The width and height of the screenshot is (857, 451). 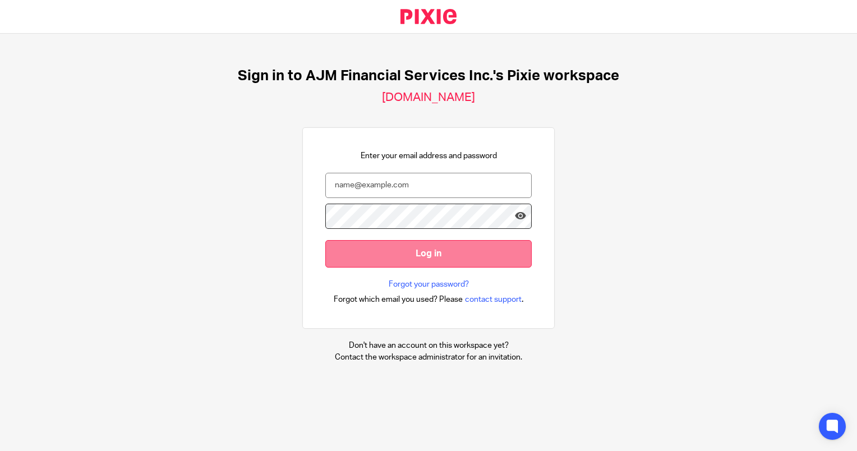 I want to click on a: Forgot your password?, so click(x=429, y=284).